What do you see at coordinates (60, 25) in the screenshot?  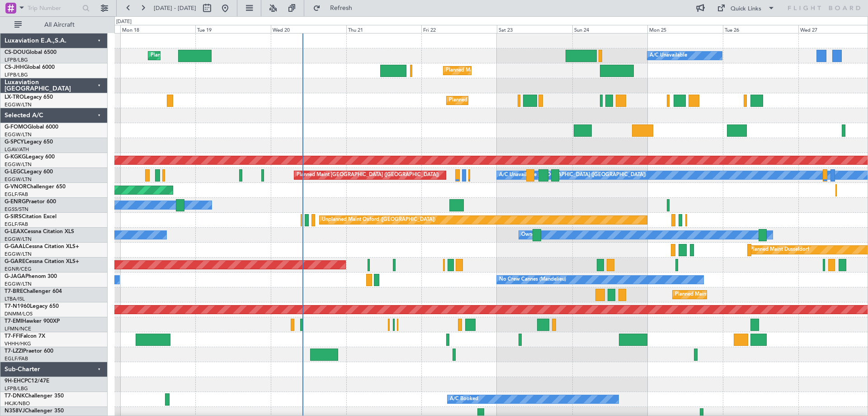 I see `span: All Aircraft` at bounding box center [60, 25].